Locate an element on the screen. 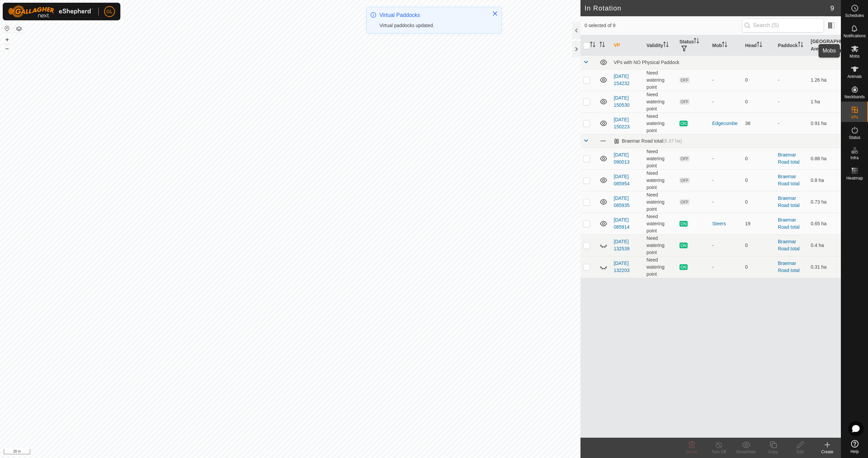 The width and height of the screenshot is (868, 458). div: Virtual paddocks updated. is located at coordinates (432, 26).